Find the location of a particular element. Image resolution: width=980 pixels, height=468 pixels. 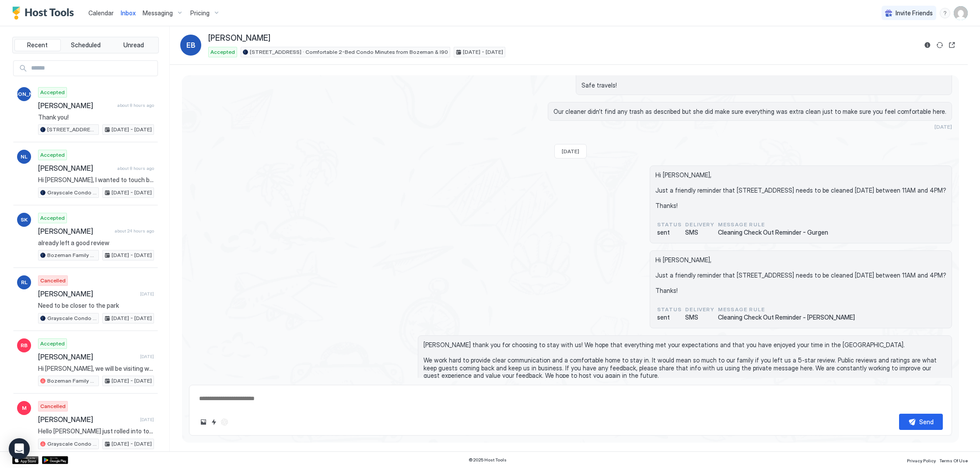

span: Invite Friends is located at coordinates (914, 13).